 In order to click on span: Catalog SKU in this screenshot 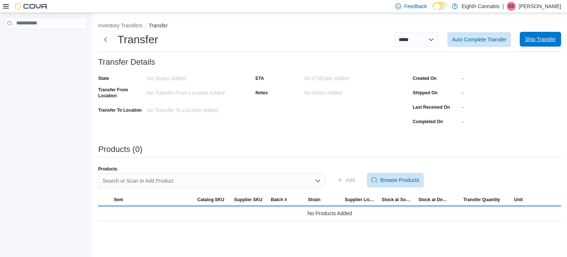, I will do `click(211, 199)`.